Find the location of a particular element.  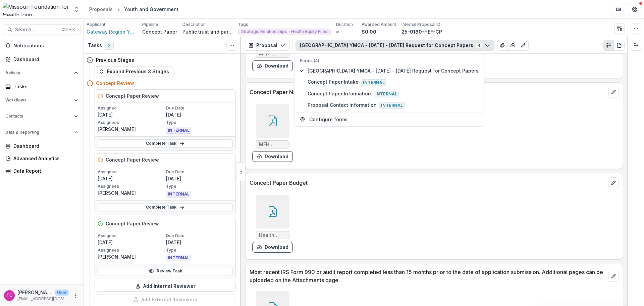

button: Proposal is located at coordinates (267, 45).